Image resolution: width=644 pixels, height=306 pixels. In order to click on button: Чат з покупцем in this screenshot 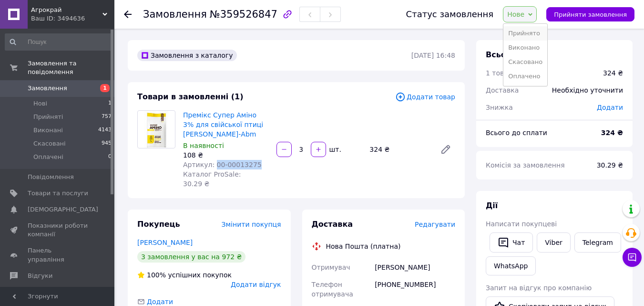, I will do `click(631, 257)`.